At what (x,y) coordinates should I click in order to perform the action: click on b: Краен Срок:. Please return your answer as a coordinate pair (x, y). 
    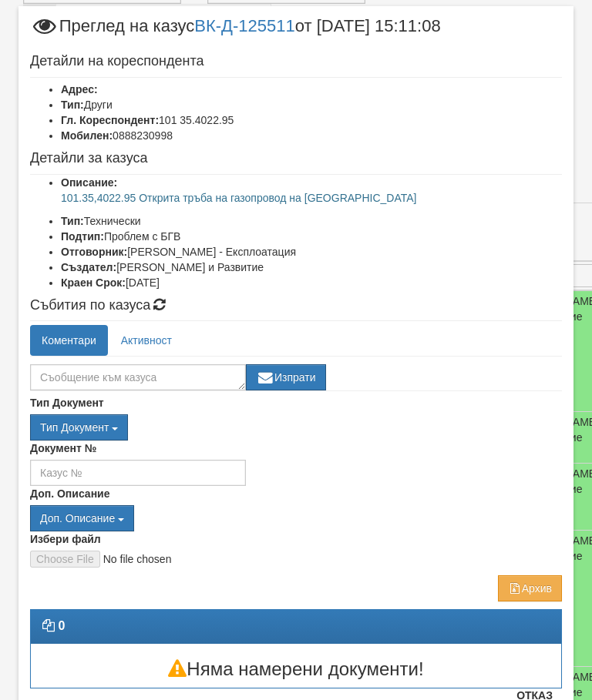
    Looking at the image, I should click on (94, 283).